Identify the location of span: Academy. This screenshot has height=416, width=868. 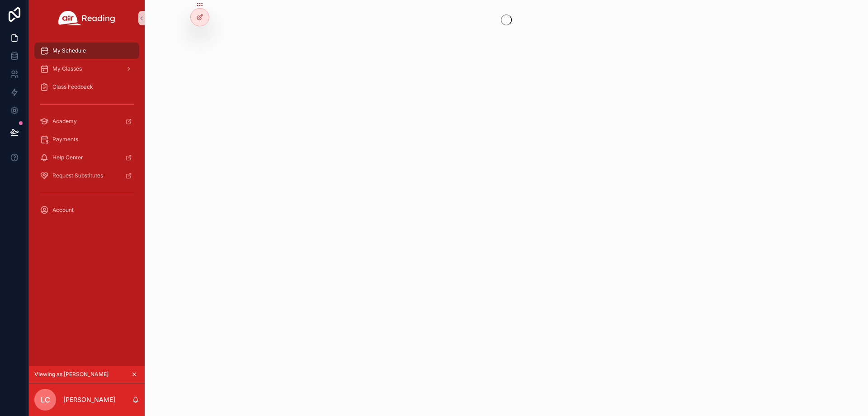
(65, 121).